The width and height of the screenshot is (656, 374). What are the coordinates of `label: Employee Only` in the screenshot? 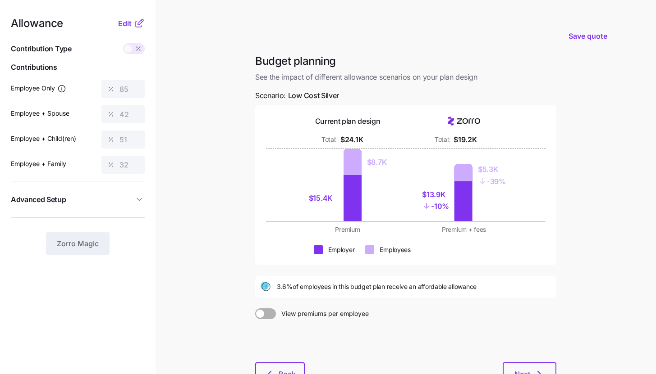 It's located at (38, 88).